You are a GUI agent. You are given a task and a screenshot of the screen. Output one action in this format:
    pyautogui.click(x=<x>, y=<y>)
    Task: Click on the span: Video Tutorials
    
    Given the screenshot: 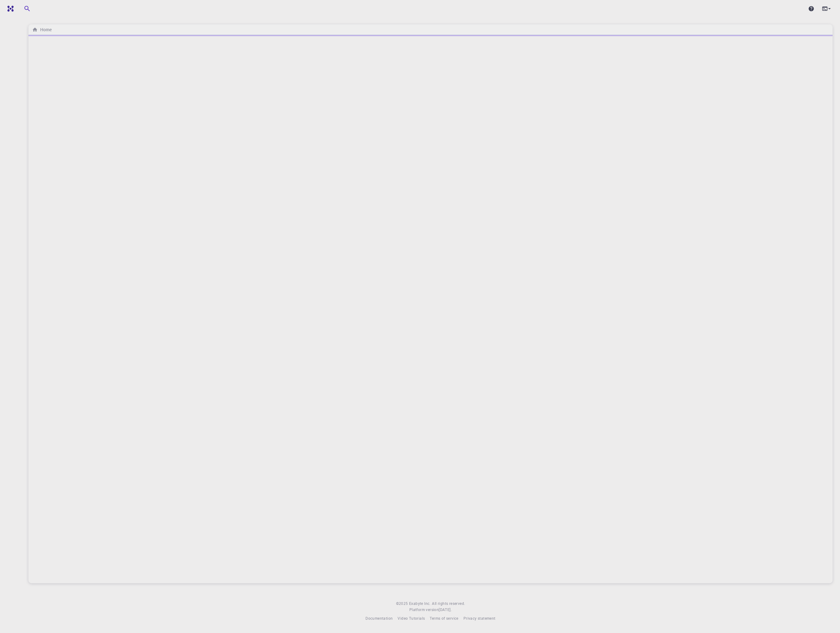 What is the action you would take?
    pyautogui.click(x=412, y=618)
    